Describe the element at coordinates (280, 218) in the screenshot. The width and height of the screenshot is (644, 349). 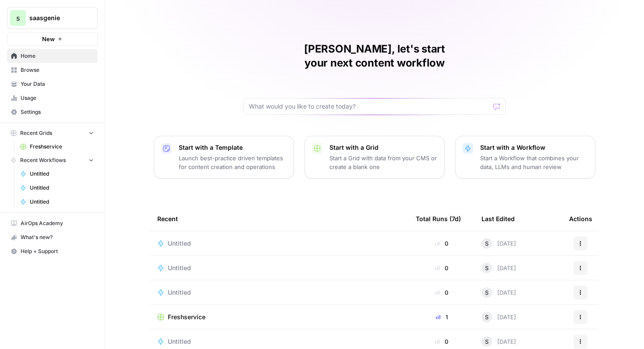
I see `div: Recent` at that location.